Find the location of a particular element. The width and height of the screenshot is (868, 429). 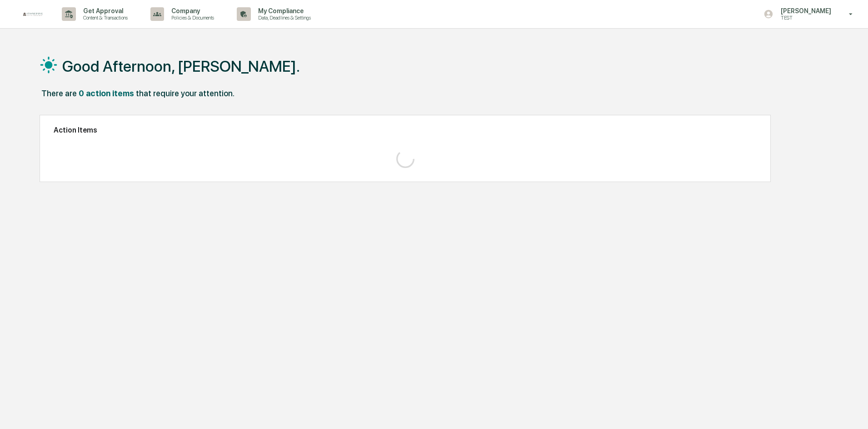

p: TEST is located at coordinates (804, 17).